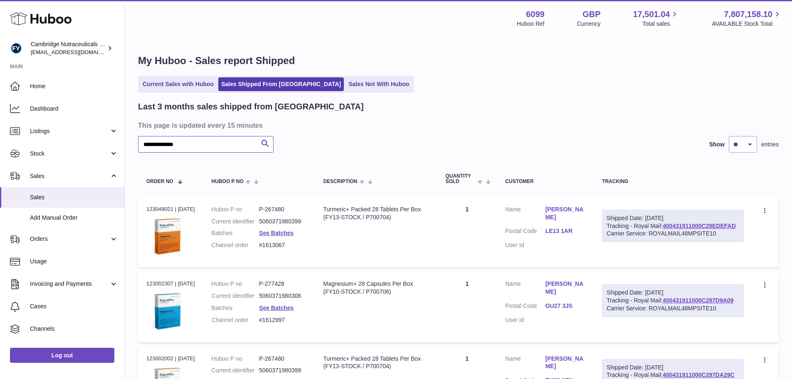 The image size is (792, 379). Describe the element at coordinates (457, 125) in the screenshot. I see `h3: This page is updated every 15 minutes` at that location.